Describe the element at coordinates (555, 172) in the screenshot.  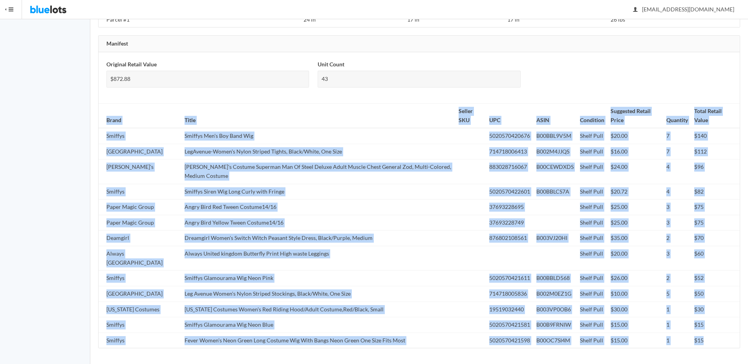
I see `td: B00CEWDXDS` at that location.